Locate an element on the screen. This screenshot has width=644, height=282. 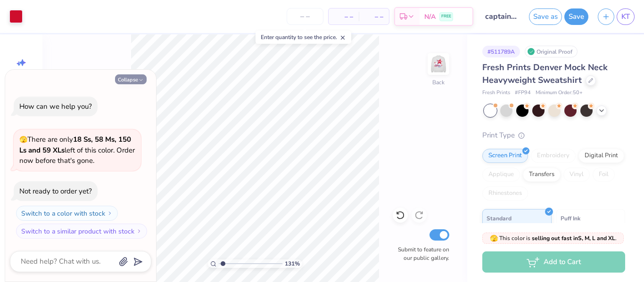
span: Minimum Order: 50 + is located at coordinates (559, 93).